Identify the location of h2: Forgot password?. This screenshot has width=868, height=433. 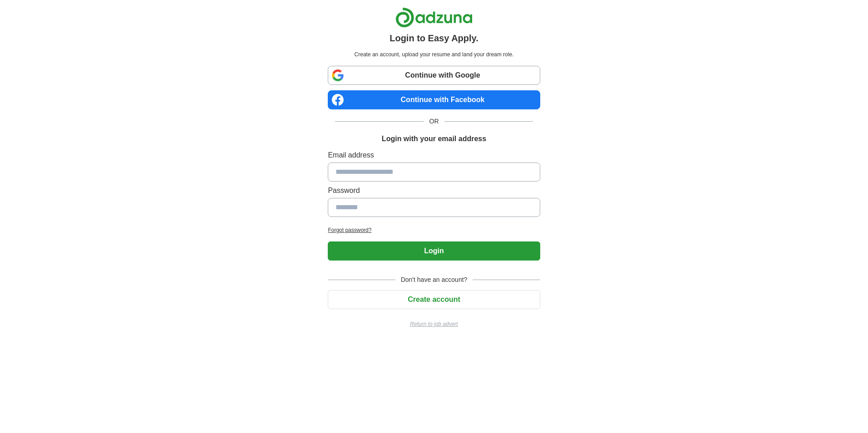
(434, 231).